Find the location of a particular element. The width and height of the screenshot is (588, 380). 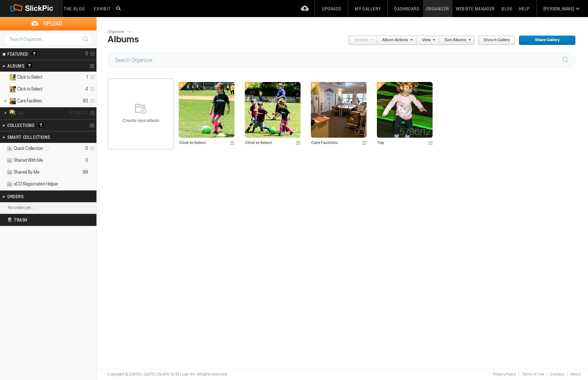

b: No orders yet... is located at coordinates (21, 207).